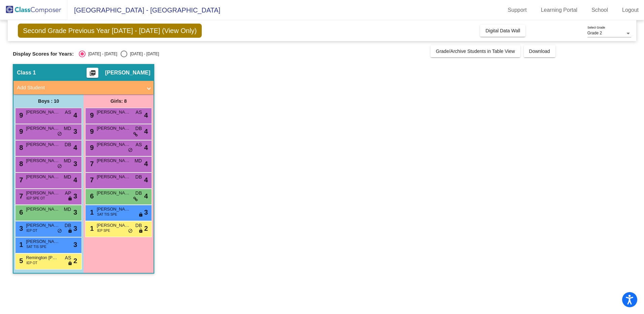 This screenshot has height=314, width=644. Describe the element at coordinates (517, 10) in the screenshot. I see `a: Support` at that location.